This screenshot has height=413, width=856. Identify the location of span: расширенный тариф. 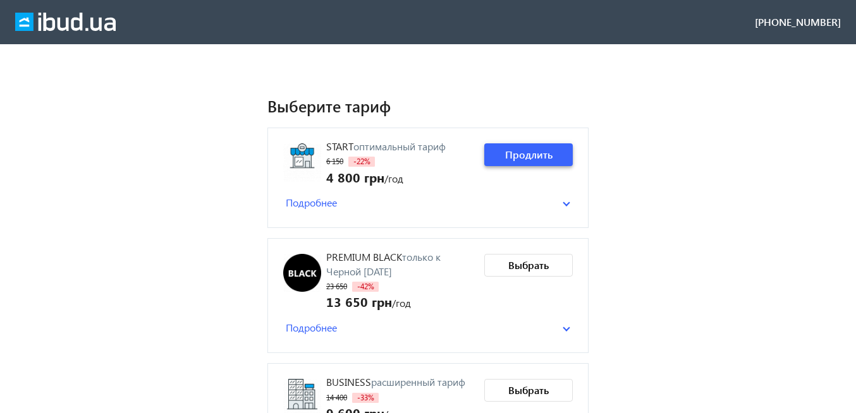
(418, 382).